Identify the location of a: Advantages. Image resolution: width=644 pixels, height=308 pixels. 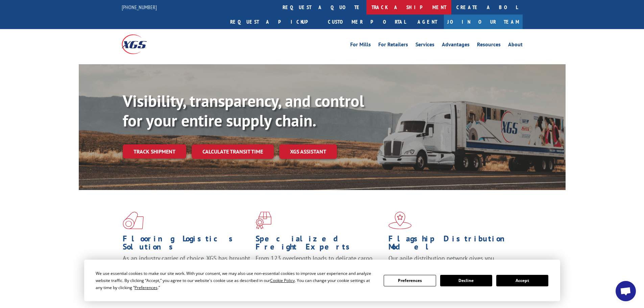
(456, 45).